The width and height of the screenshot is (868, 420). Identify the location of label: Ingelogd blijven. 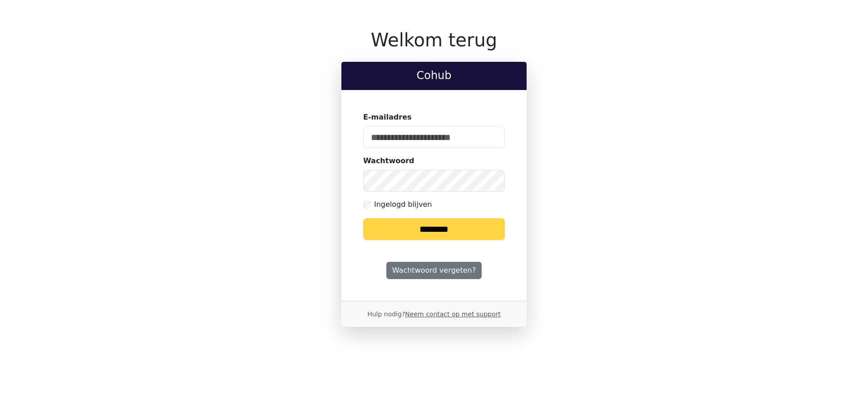
(403, 205).